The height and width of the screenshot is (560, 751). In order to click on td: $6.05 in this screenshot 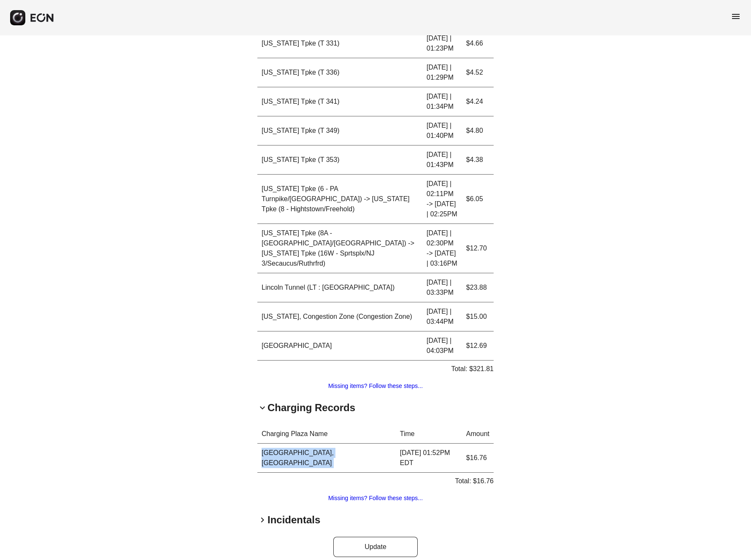, I will do `click(478, 199)`.